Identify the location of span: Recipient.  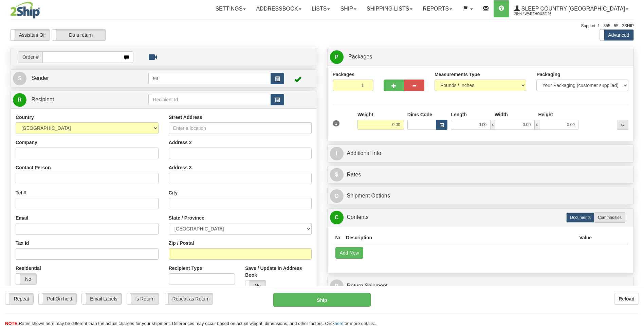
(42, 99).